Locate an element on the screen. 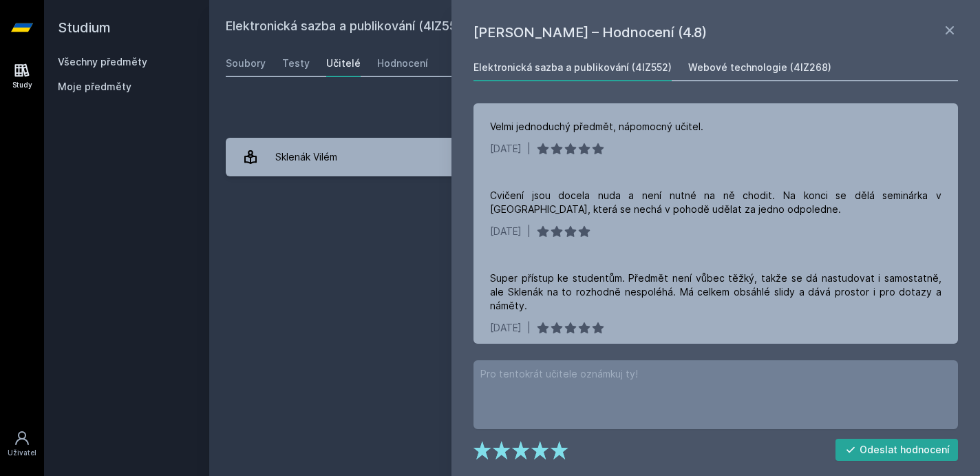 The width and height of the screenshot is (980, 476). a: Všechny předměty is located at coordinates (102, 62).